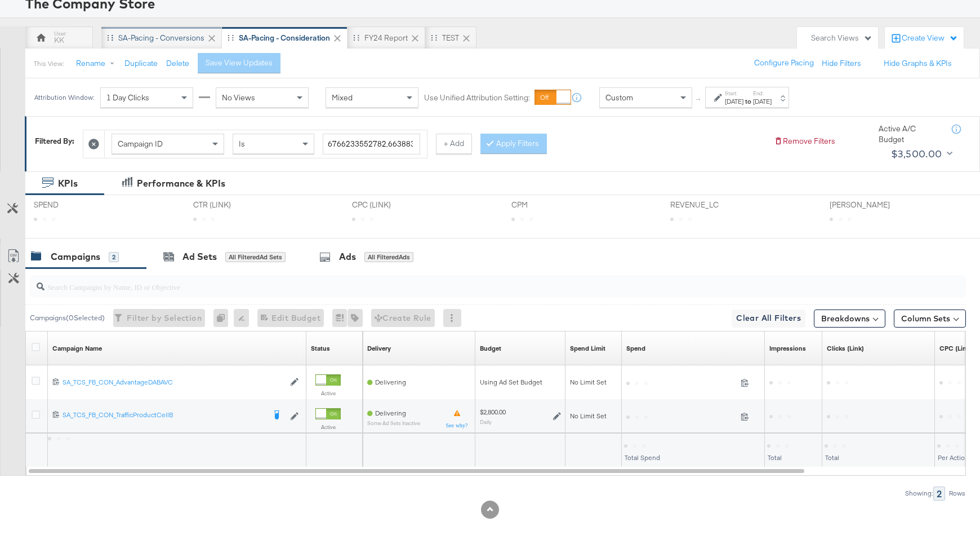  Describe the element at coordinates (957, 493) in the screenshot. I see `div: Rows` at that location.